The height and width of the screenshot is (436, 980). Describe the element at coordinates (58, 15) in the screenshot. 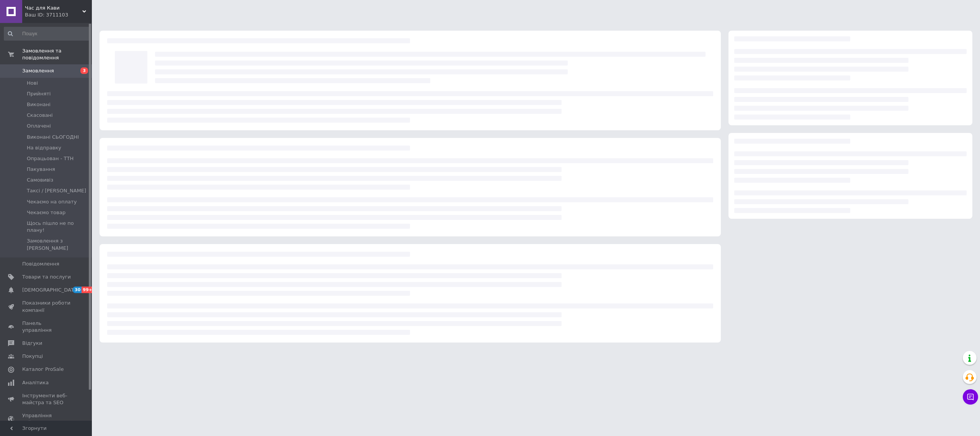

I see `div: Ваш ID: 3711103` at that location.